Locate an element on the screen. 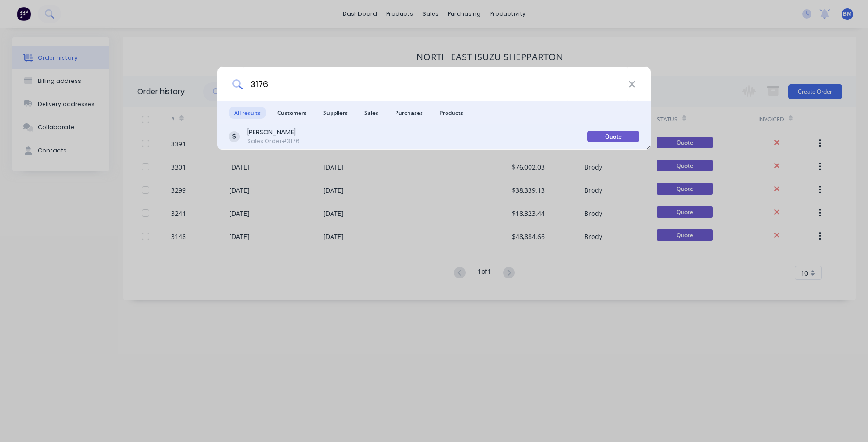  span: All results is located at coordinates (247, 113).